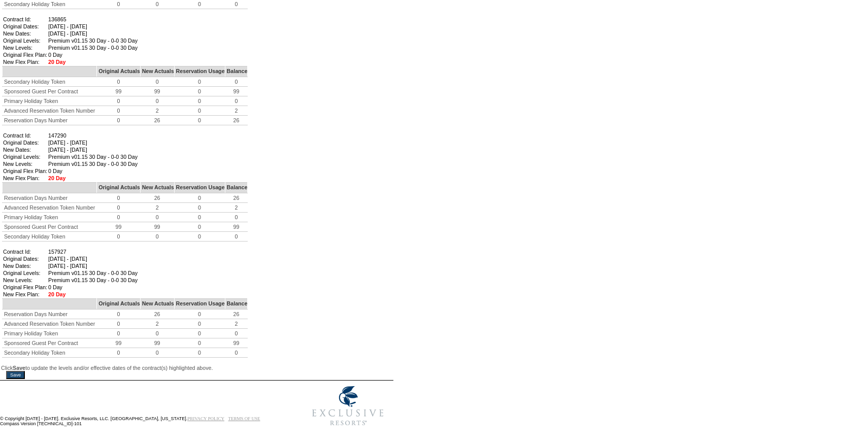 Image resolution: width=868 pixels, height=446 pixels. Describe the element at coordinates (93, 136) in the screenshot. I see `td: 147290` at that location.